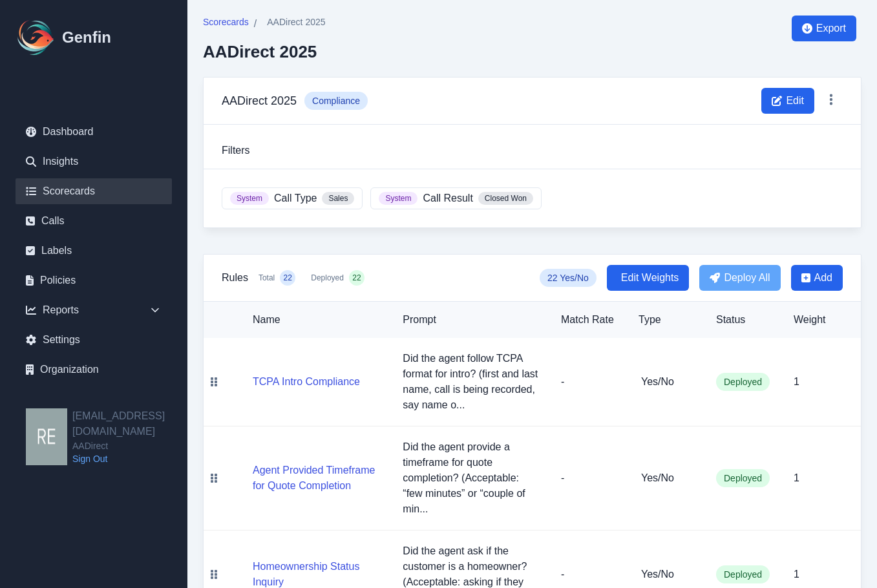 The height and width of the screenshot is (588, 877). What do you see at coordinates (744, 320) in the screenshot?
I see `th: Status` at bounding box center [744, 320].